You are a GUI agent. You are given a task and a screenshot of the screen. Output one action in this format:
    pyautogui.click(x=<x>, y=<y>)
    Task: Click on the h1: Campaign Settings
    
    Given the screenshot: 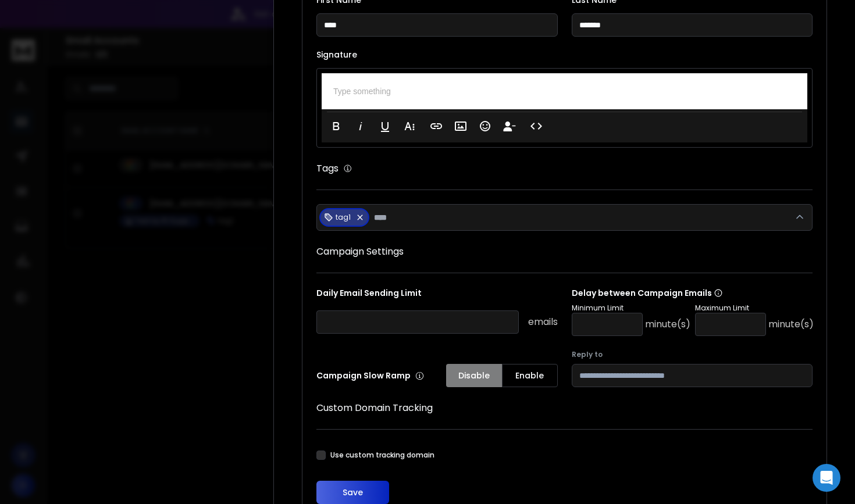 What is the action you would take?
    pyautogui.click(x=565, y=252)
    